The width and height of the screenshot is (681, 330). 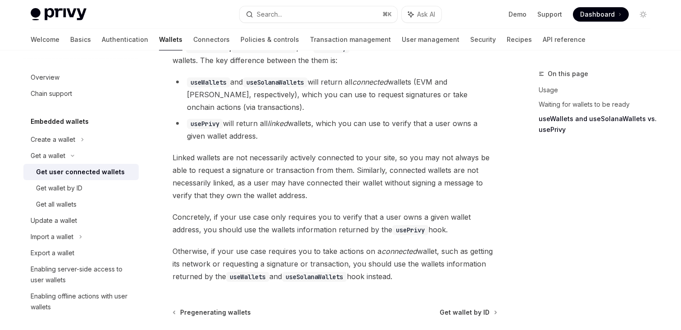 I want to click on button: Toggle dark mode, so click(x=644, y=14).